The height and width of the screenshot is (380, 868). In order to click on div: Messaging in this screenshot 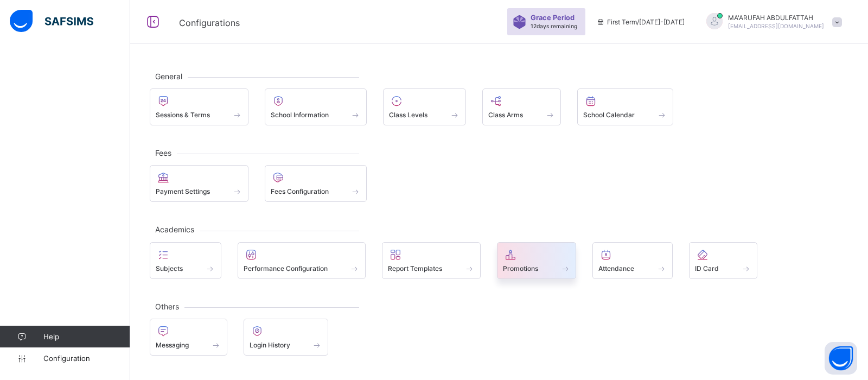, I will do `click(188, 337)`.